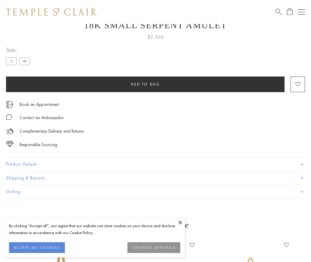 The image size is (311, 262). What do you see at coordinates (37, 248) in the screenshot?
I see `button: ACCEPT ALL COOKIES` at bounding box center [37, 248].